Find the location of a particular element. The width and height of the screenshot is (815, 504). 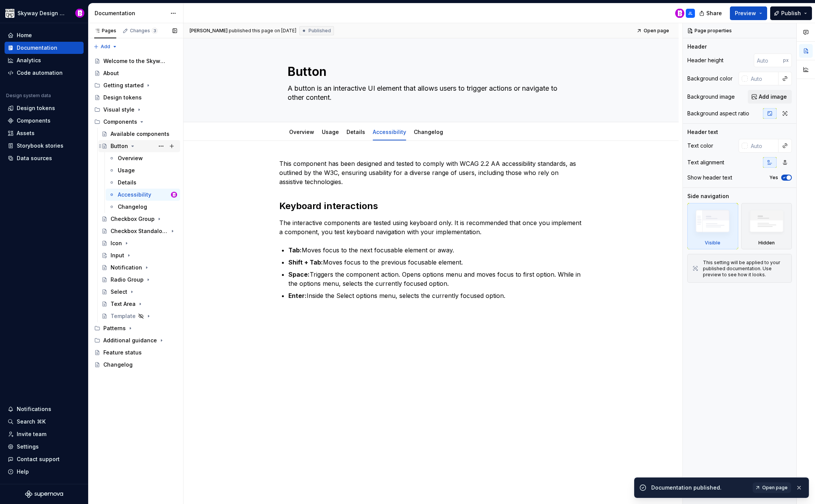

a: Checkbox Standalone is located at coordinates (139, 232).